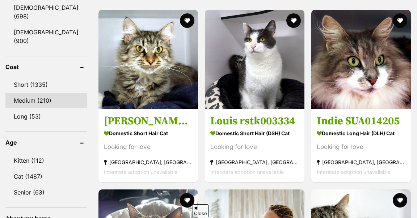 Image resolution: width=417 pixels, height=218 pixels. What do you see at coordinates (361, 59) in the screenshot?
I see `img: Indie SUA014205 - Domestic Long Hair (DLH) Cat` at bounding box center [361, 59].